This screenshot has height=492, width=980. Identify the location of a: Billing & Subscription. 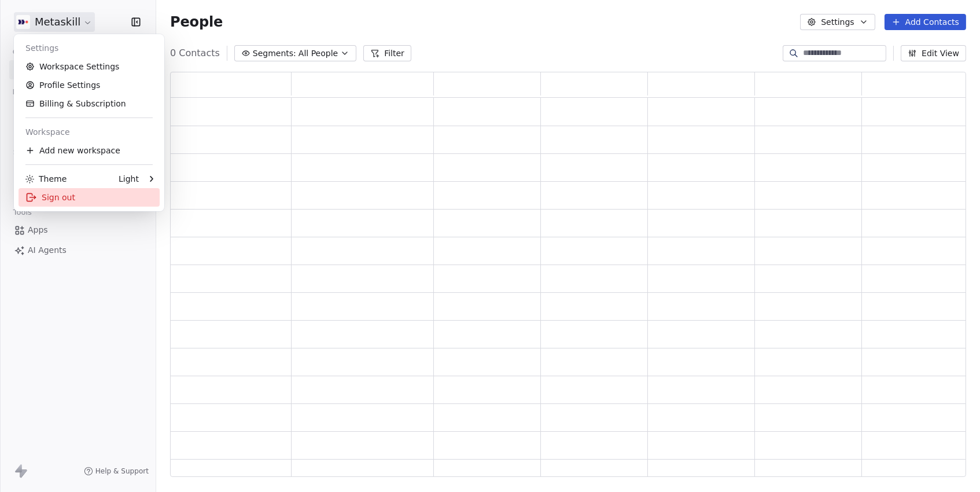
(89, 103).